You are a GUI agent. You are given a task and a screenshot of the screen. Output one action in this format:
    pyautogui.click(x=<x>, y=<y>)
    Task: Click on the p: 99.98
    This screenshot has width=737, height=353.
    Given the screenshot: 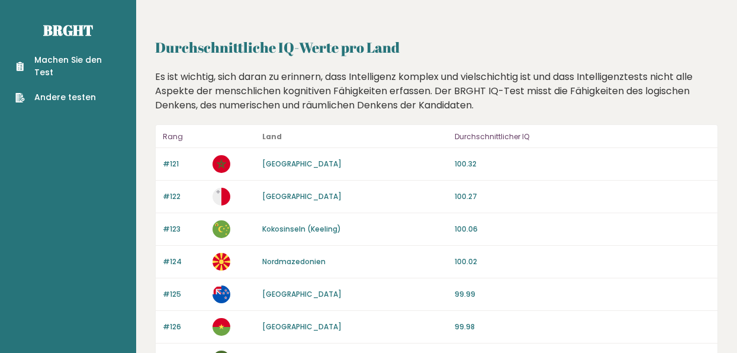 What is the action you would take?
    pyautogui.click(x=583, y=327)
    